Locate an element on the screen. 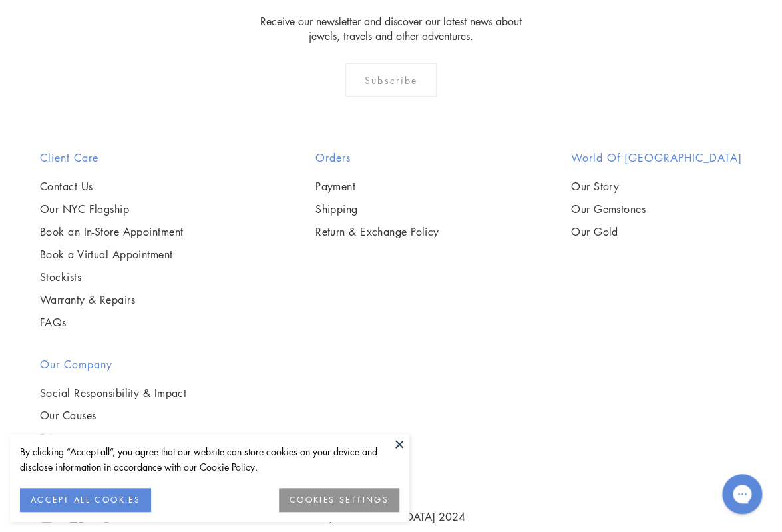 The image size is (782, 532). button: Open gorgias live chat is located at coordinates (27, 25).